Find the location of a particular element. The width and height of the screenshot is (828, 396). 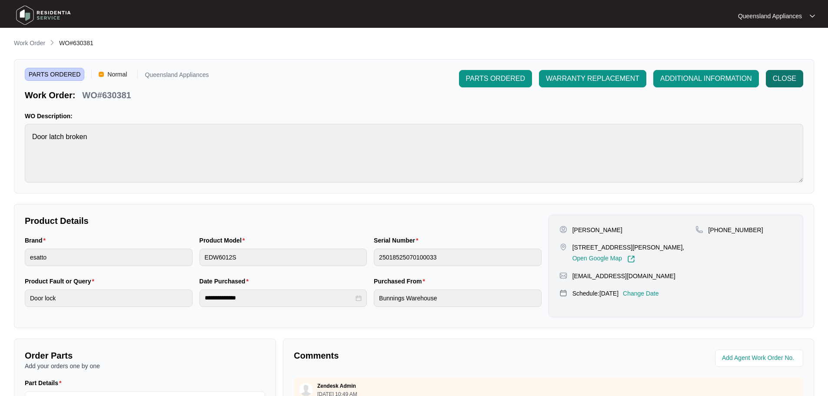

span: CLOSE is located at coordinates (784, 79).